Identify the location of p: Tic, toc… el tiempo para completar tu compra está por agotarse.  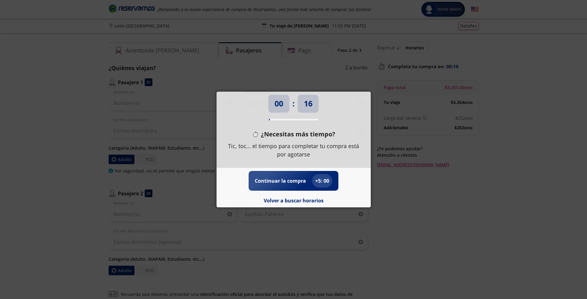
(294, 150).